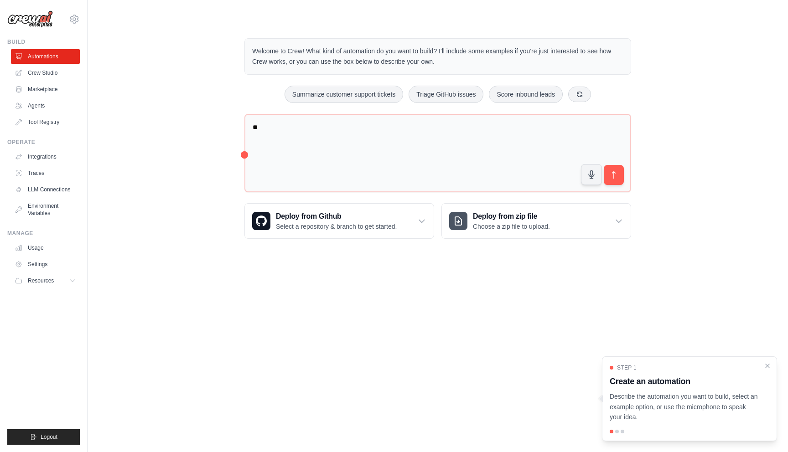  Describe the element at coordinates (45, 73) in the screenshot. I see `a: Crew Studio` at that location.